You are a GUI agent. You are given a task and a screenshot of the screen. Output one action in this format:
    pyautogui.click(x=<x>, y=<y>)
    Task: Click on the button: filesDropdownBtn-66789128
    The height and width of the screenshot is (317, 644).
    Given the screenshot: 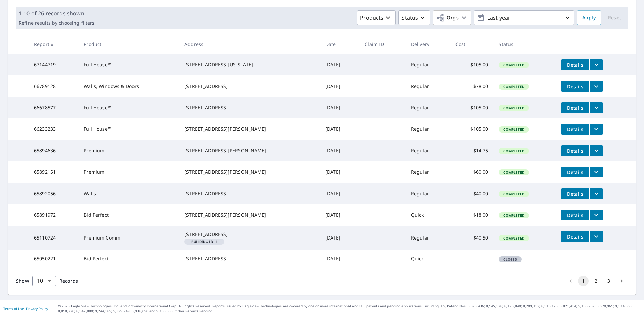 What is the action you would take?
    pyautogui.click(x=596, y=86)
    